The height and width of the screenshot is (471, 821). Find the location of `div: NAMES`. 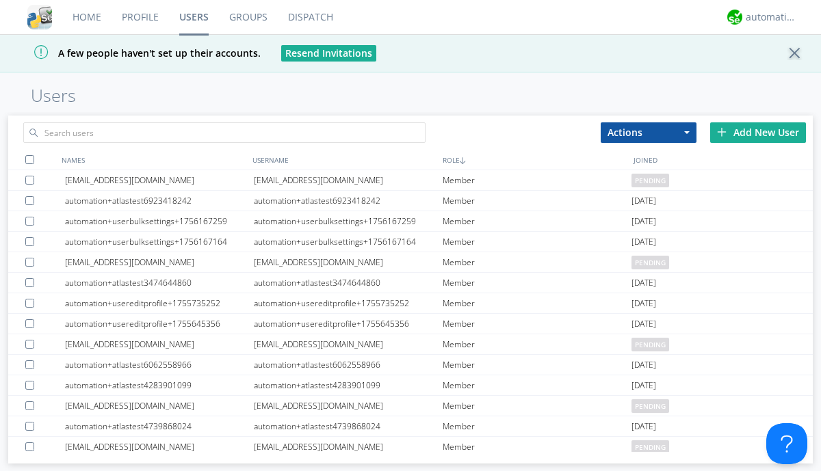

div: NAMES is located at coordinates (153, 159).